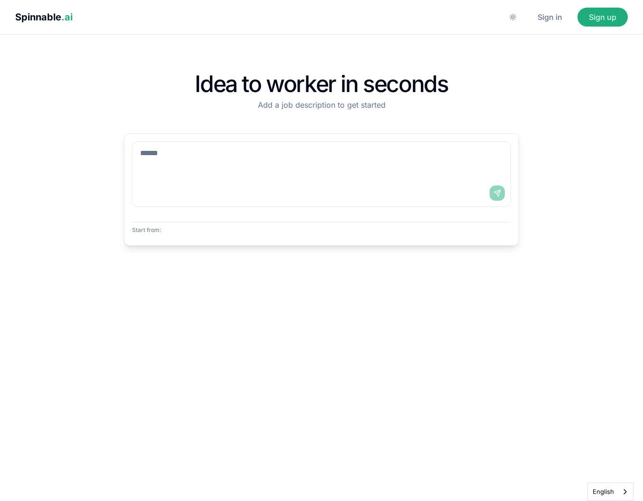  I want to click on aside: Language selected: English, so click(610, 492).